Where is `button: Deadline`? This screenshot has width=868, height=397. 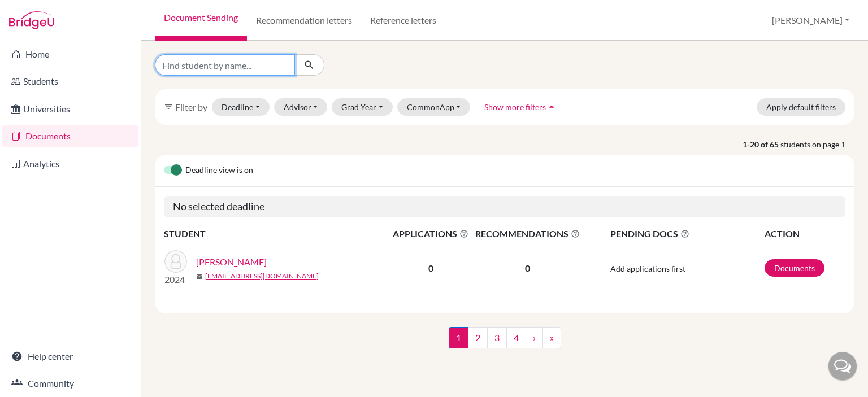
button: Deadline is located at coordinates (241, 107).